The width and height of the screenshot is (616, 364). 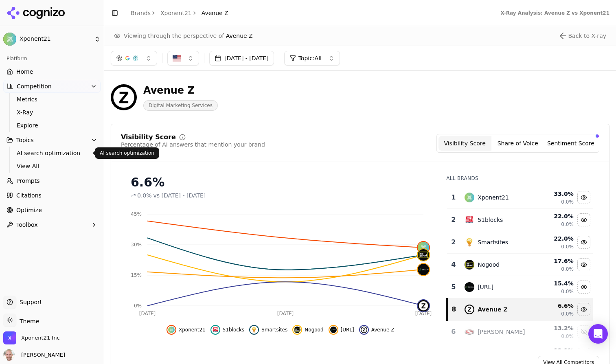 I want to click on div: Xponent21, so click(x=493, y=198).